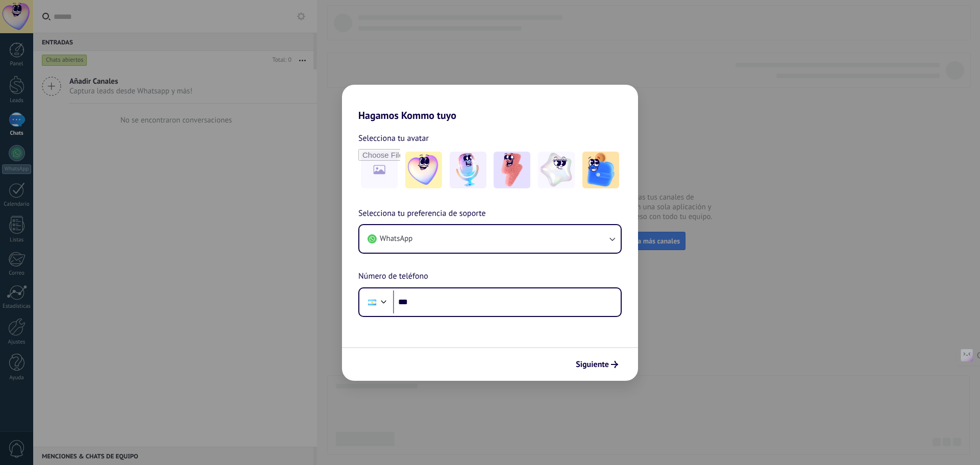 This screenshot has height=465, width=980. I want to click on div: Argentina: + 54, so click(372, 302).